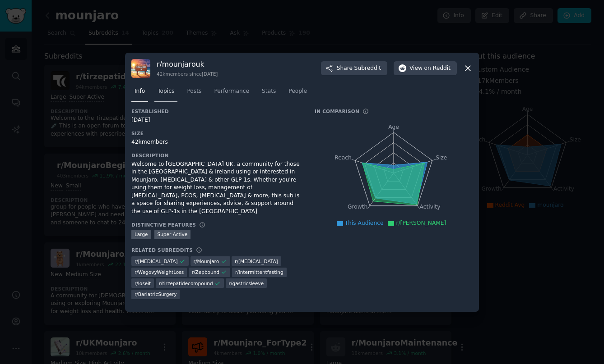 The height and width of the screenshot is (364, 604). Describe the element at coordinates (367, 68) in the screenshot. I see `span: Subreddit` at that location.